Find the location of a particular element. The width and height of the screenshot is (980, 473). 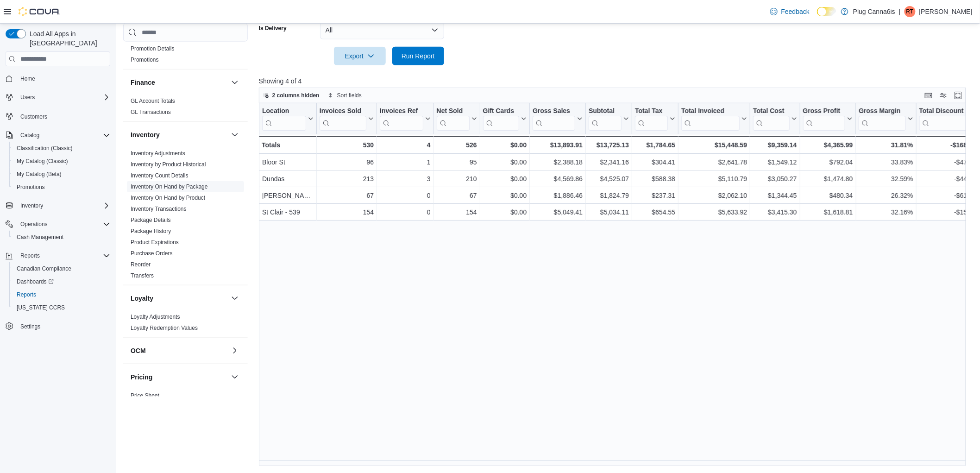

div: Gross Margin is located at coordinates (882, 119).